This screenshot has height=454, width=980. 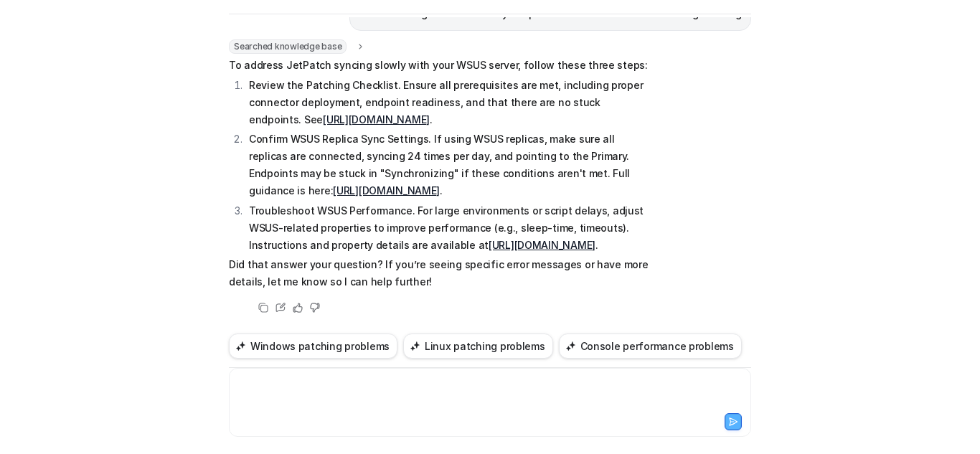 I want to click on p: Confirm WSUS Replica Sync Settings. If using WSUS replicas, make sure all replicas are connected,..., so click(x=448, y=165).